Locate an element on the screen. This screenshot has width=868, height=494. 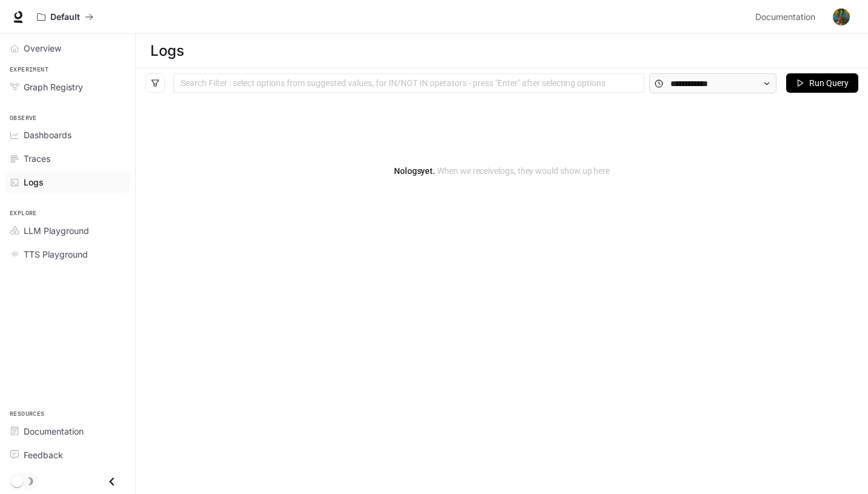
h1: Logs is located at coordinates (166, 51).